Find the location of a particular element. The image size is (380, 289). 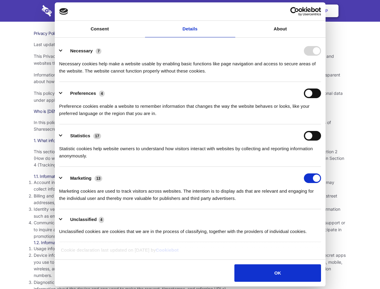

div: Necessary cookies help make a website usable by enabling basic functions like page navigation and... is located at coordinates (190, 65).